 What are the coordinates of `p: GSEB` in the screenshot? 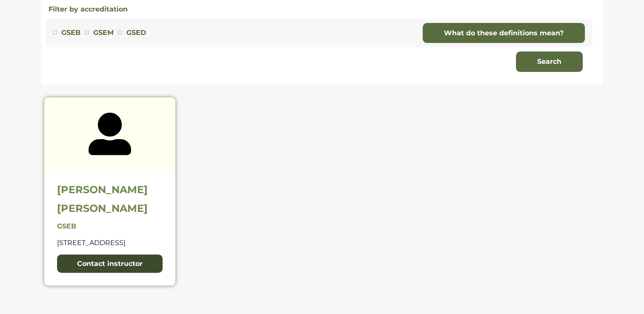 It's located at (110, 227).